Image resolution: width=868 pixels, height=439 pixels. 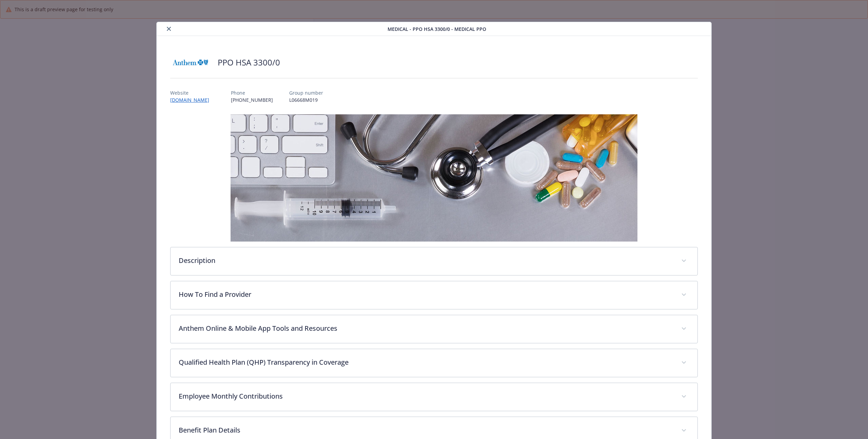 I want to click on p: How To Find a Provider, so click(x=426, y=294).